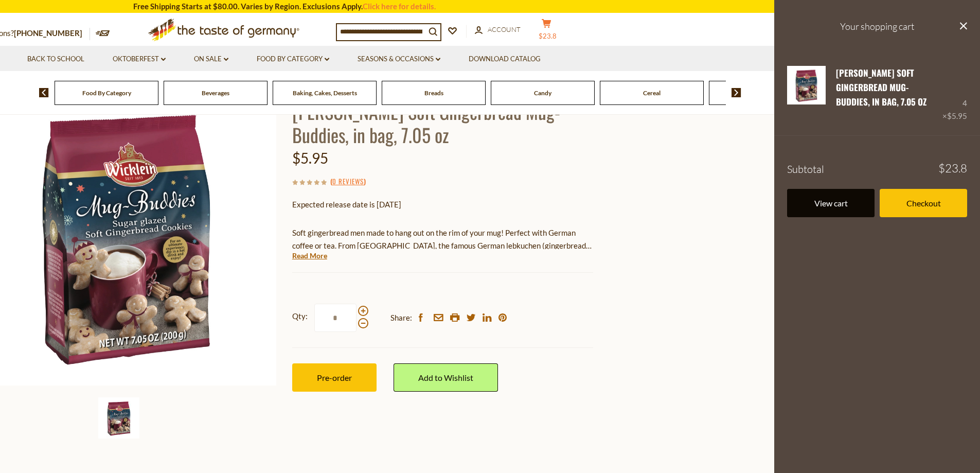  Describe the element at coordinates (956, 94) in the screenshot. I see `div: 4 ×` at that location.